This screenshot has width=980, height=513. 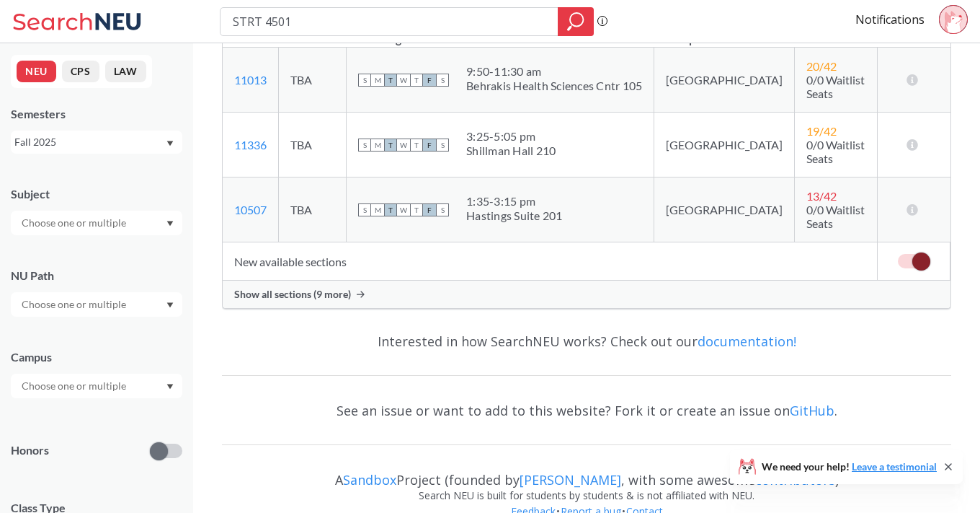 I want to click on div: A Project (founded by , with some awesome ), so click(x=587, y=473).